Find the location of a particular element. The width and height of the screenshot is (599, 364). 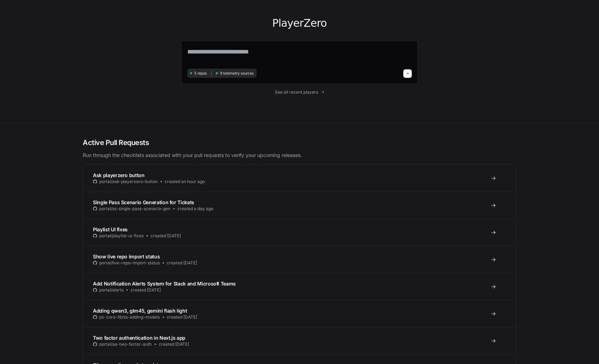

span: created an hour ago is located at coordinates (185, 181).